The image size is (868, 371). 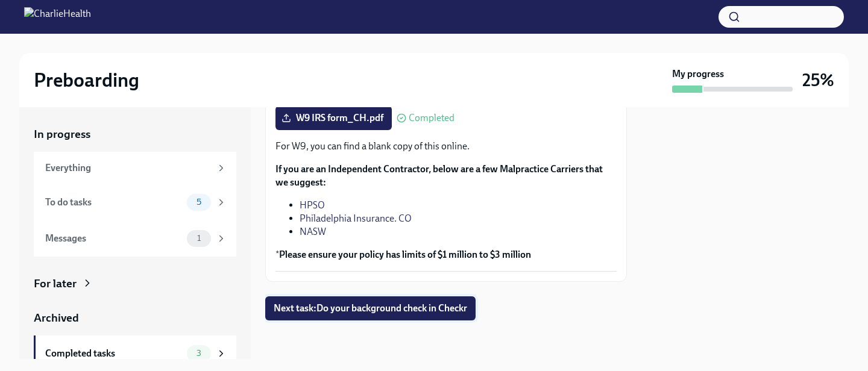 What do you see at coordinates (135, 238) in the screenshot?
I see `a: Messages1` at bounding box center [135, 238].